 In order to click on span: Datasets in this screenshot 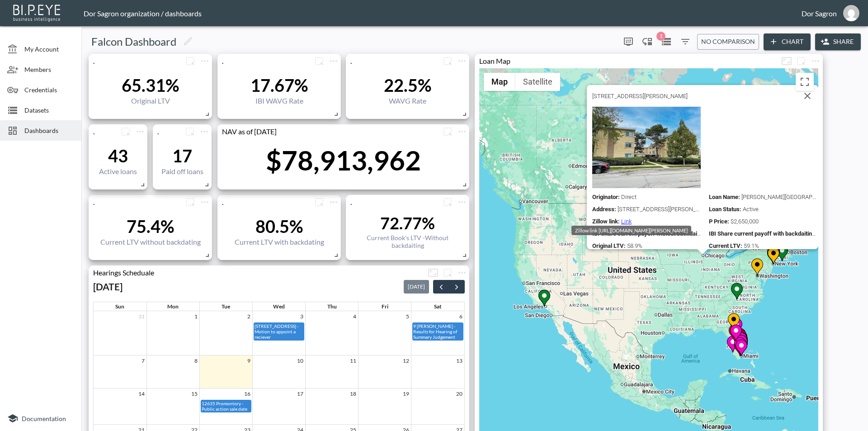, I will do `click(49, 110)`.